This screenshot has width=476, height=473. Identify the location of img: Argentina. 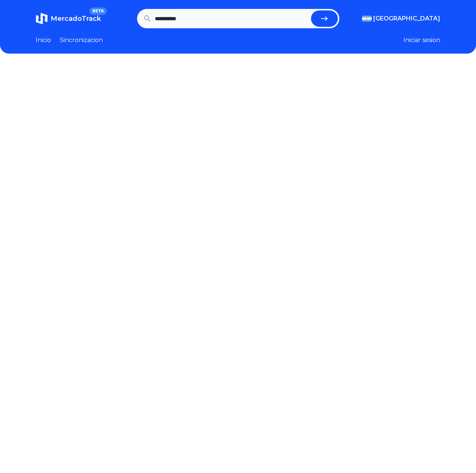
(367, 19).